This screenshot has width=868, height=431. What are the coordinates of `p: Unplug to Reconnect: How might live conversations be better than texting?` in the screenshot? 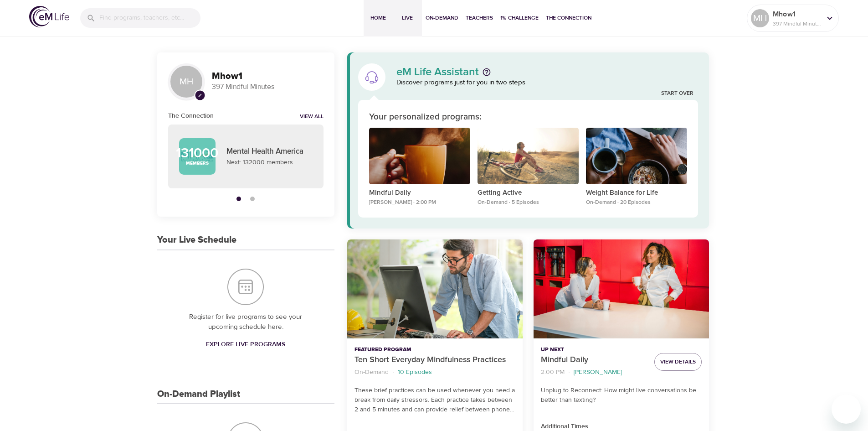 It's located at (621, 395).